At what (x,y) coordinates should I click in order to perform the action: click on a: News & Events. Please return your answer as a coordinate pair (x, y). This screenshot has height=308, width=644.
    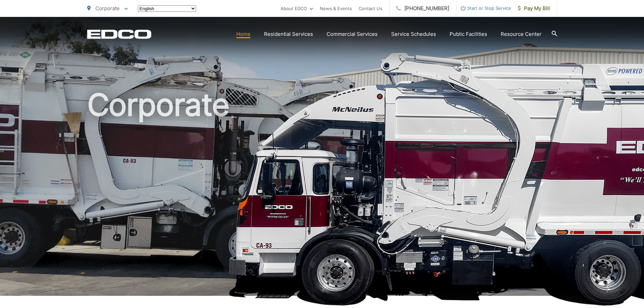
    Looking at the image, I should click on (336, 9).